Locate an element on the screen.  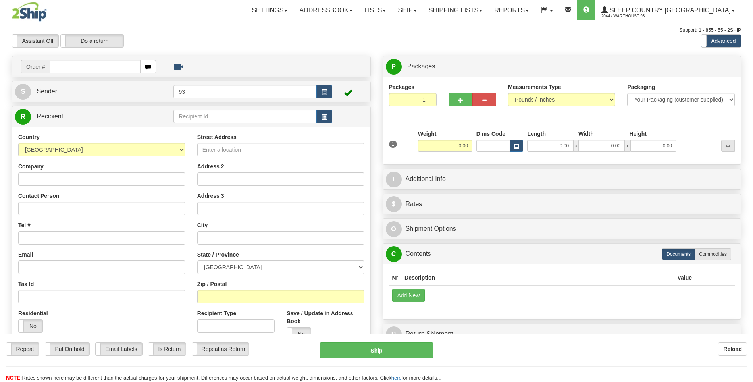
a: RReturn Shipment is located at coordinates (562, 334).